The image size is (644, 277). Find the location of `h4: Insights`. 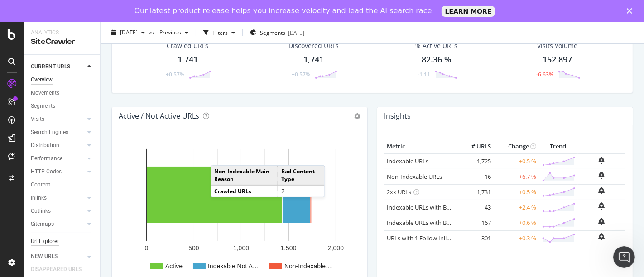

h4: Insights is located at coordinates (397, 116).